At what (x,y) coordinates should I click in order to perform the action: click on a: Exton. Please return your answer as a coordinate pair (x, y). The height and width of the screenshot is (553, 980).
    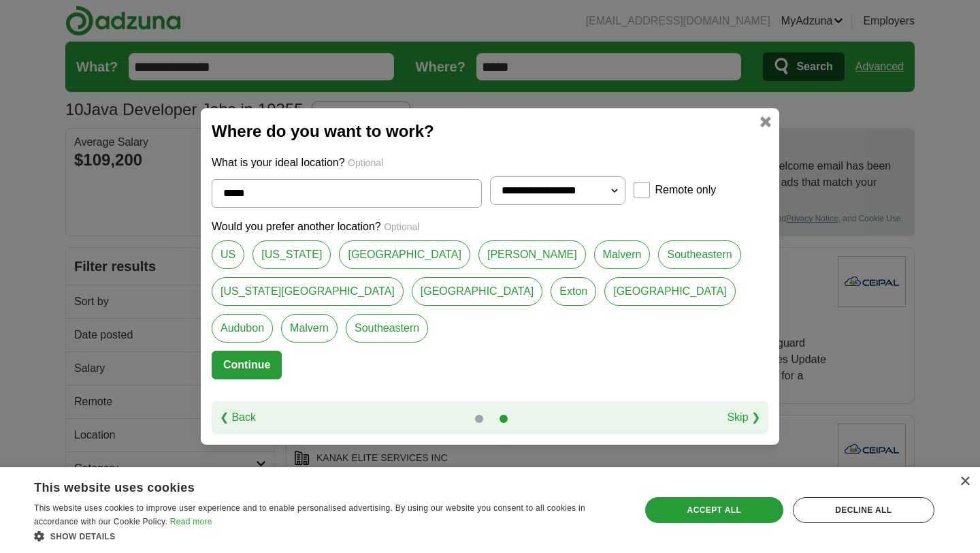
    Looking at the image, I should click on (573, 291).